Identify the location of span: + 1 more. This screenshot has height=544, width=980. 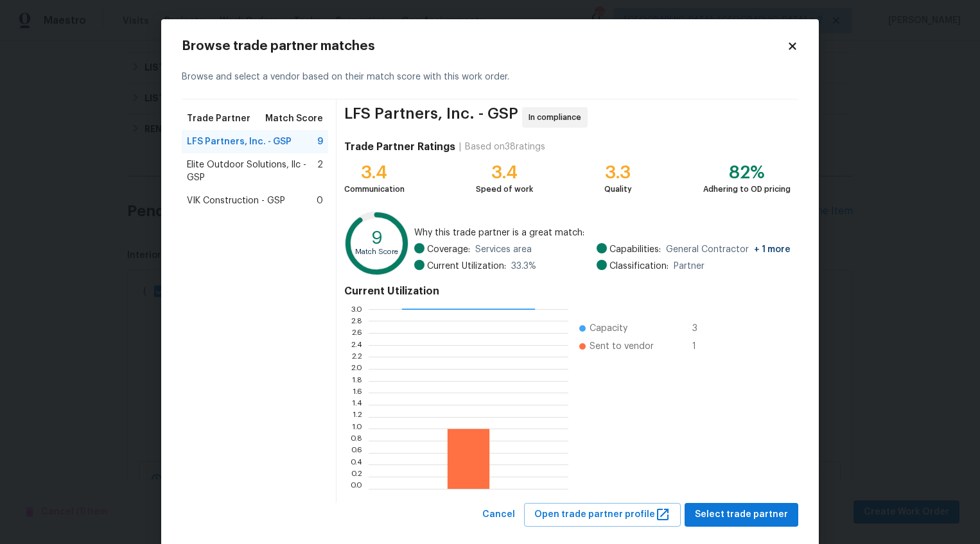
(772, 249).